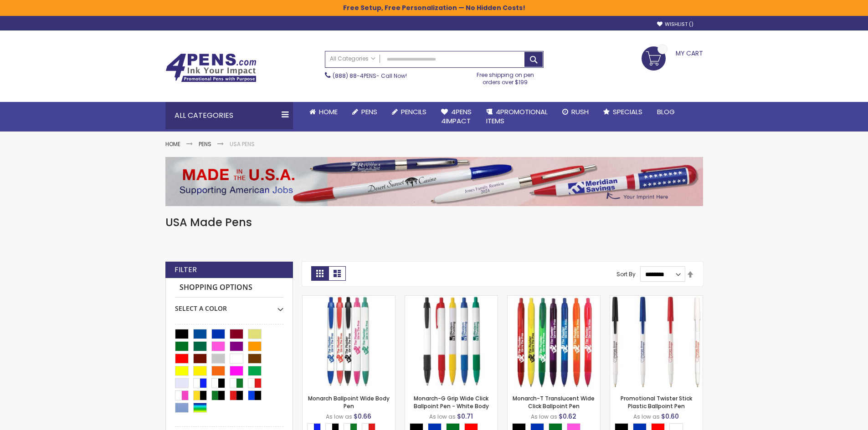 The image size is (868, 430). I want to click on span: $0.71, so click(465, 416).